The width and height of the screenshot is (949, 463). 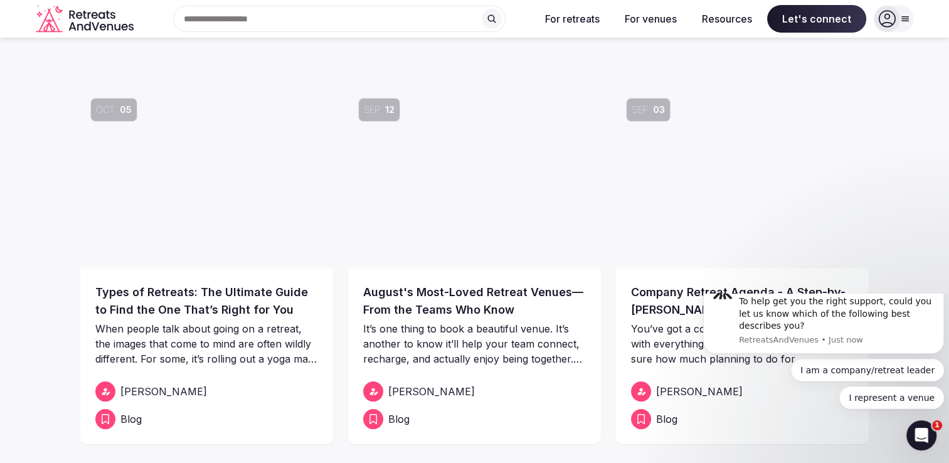 I want to click on a: Sep12, so click(x=474, y=178).